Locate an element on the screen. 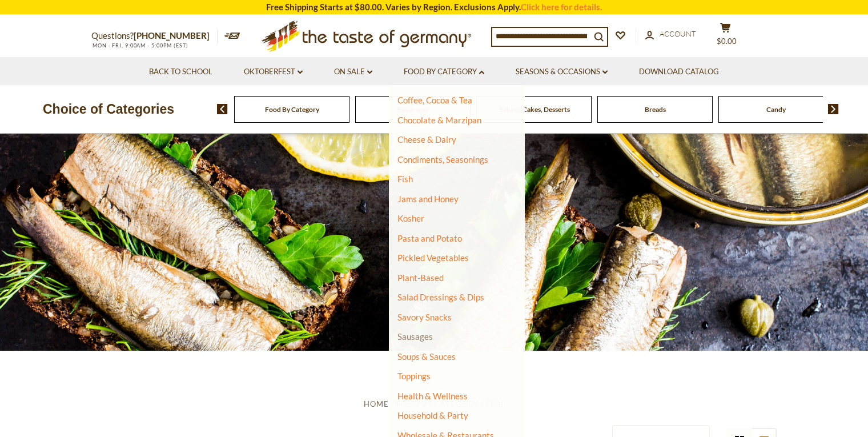 This screenshot has width=868, height=437. a: Salad Dressings & Dips is located at coordinates (441, 297).